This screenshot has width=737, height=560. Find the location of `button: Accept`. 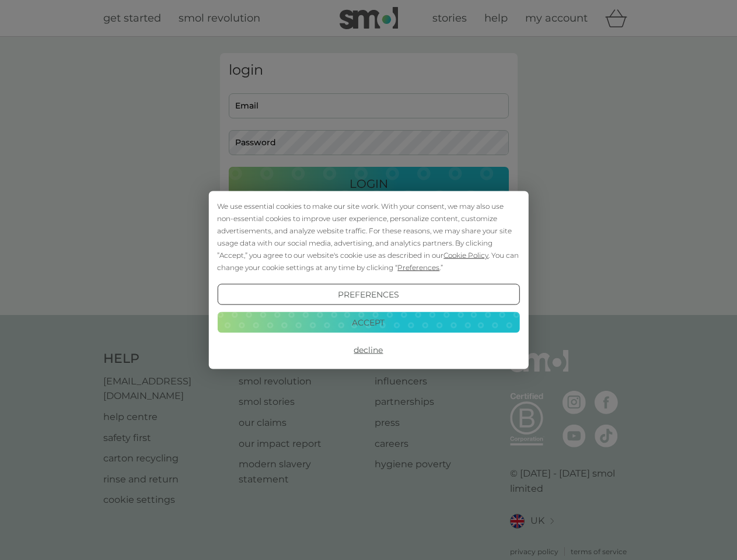

button: Accept is located at coordinates (368, 322).